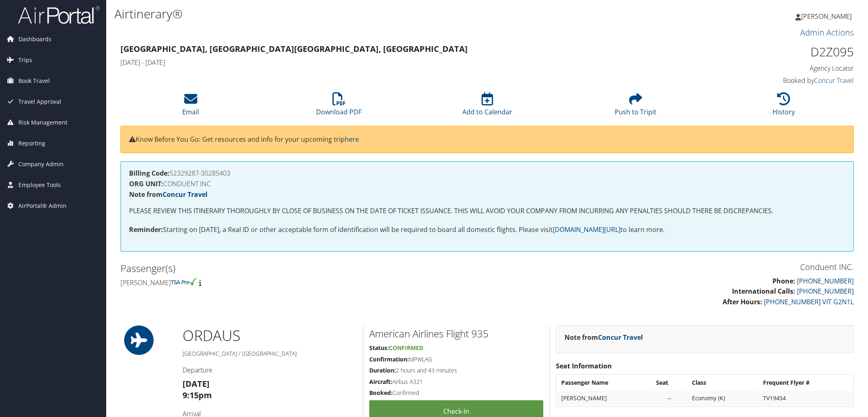 The width and height of the screenshot is (868, 417). I want to click on td: Economy (K), so click(723, 398).